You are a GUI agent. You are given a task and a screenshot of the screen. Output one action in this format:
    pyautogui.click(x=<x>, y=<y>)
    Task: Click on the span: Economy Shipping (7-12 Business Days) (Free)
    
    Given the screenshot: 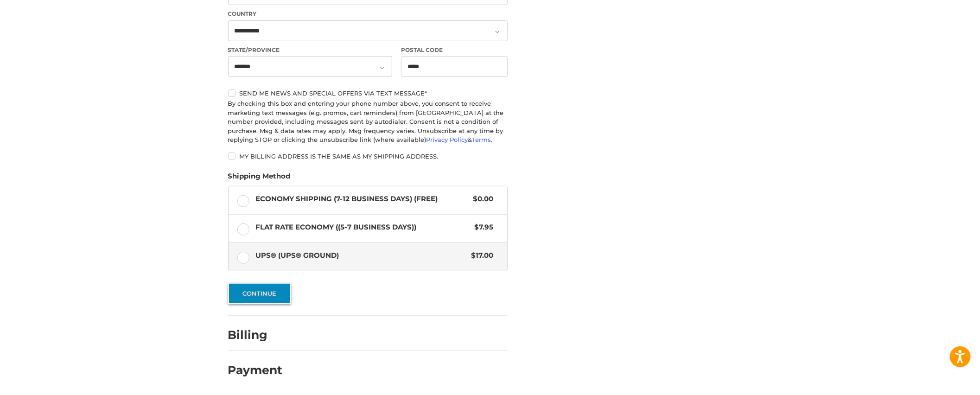 What is the action you would take?
    pyautogui.click(x=362, y=199)
    